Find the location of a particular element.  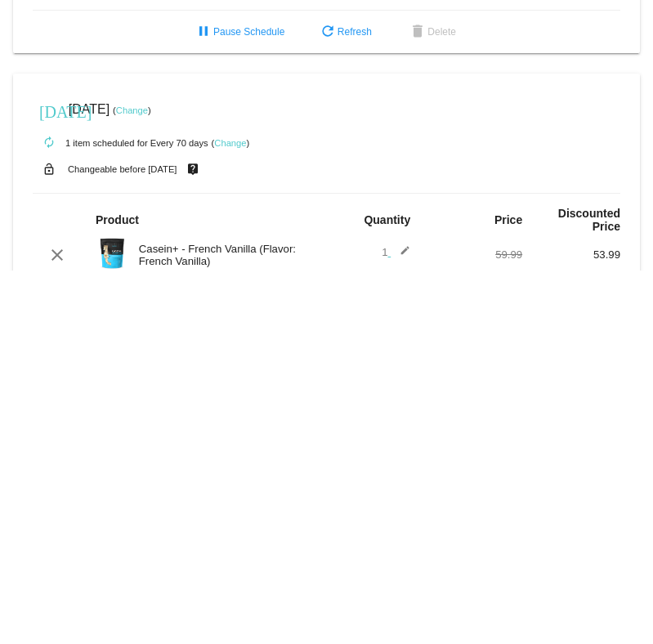

strong: Discounted Price is located at coordinates (589, 220).